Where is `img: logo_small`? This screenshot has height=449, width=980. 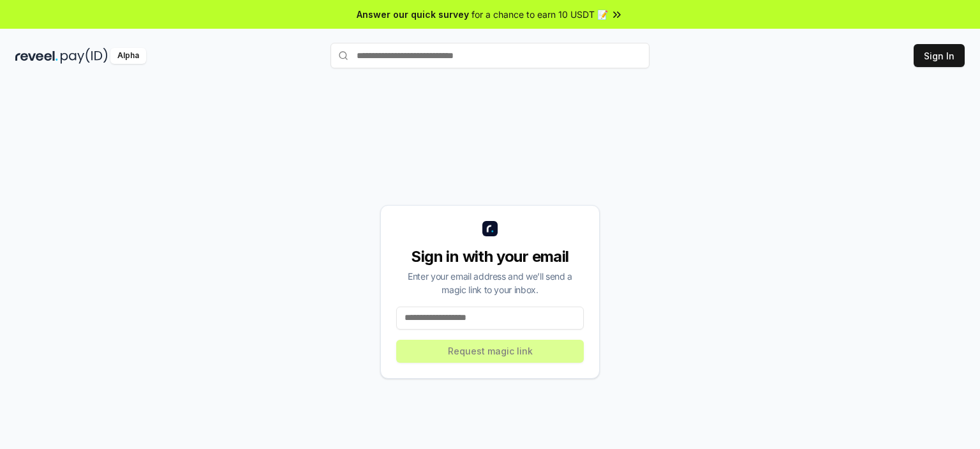
img: logo_small is located at coordinates (490, 229).